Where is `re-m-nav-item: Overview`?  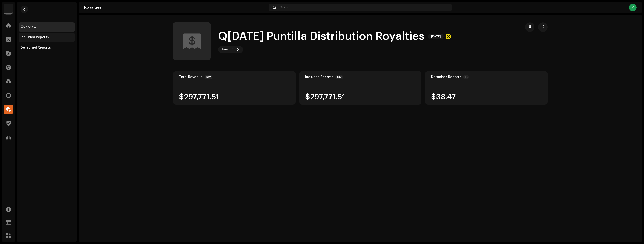
re-m-nav-item: Overview is located at coordinates (47, 27).